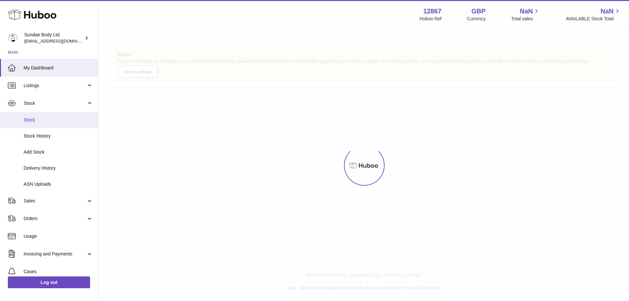 Image resolution: width=629 pixels, height=301 pixels. What do you see at coordinates (476, 19) in the screenshot?
I see `div: Currency` at bounding box center [476, 19].